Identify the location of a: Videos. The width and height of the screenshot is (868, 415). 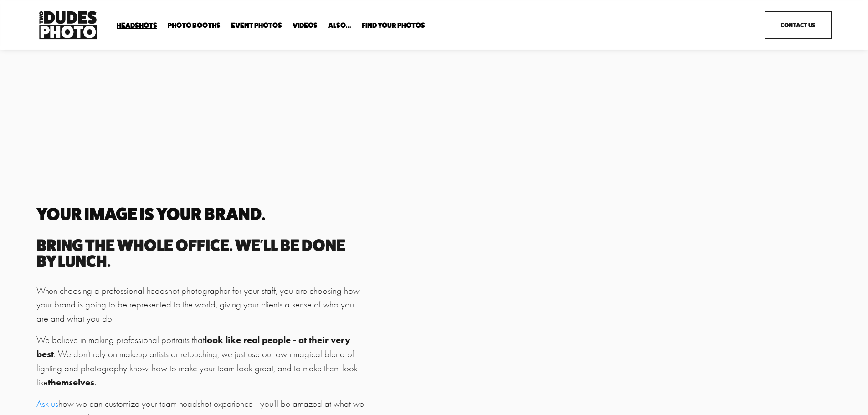
(305, 26).